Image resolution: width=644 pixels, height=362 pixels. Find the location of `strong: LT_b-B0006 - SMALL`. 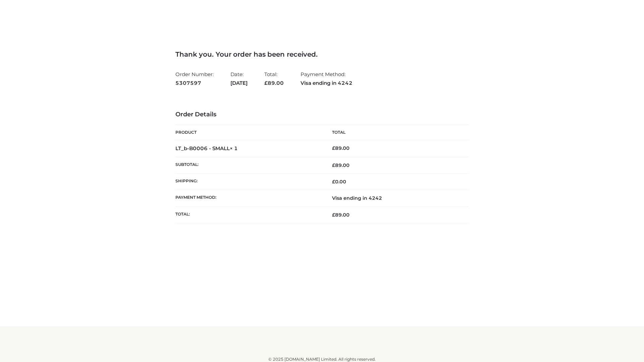

strong: LT_b-B0006 - SMALL is located at coordinates (207, 148).